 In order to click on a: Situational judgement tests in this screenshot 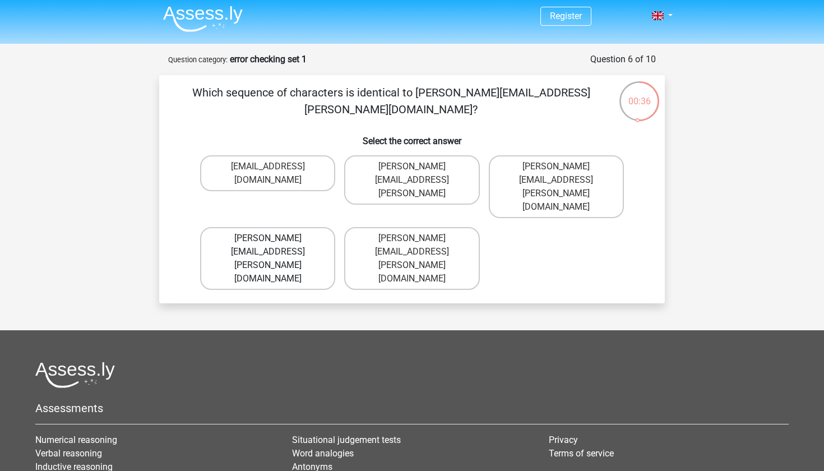, I will do `click(347, 440)`.